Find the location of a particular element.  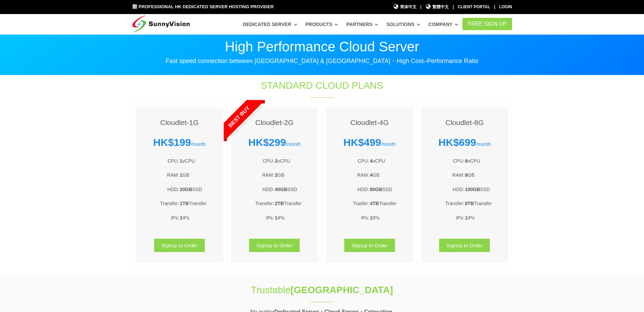

b: 4TB is located at coordinates (374, 203).